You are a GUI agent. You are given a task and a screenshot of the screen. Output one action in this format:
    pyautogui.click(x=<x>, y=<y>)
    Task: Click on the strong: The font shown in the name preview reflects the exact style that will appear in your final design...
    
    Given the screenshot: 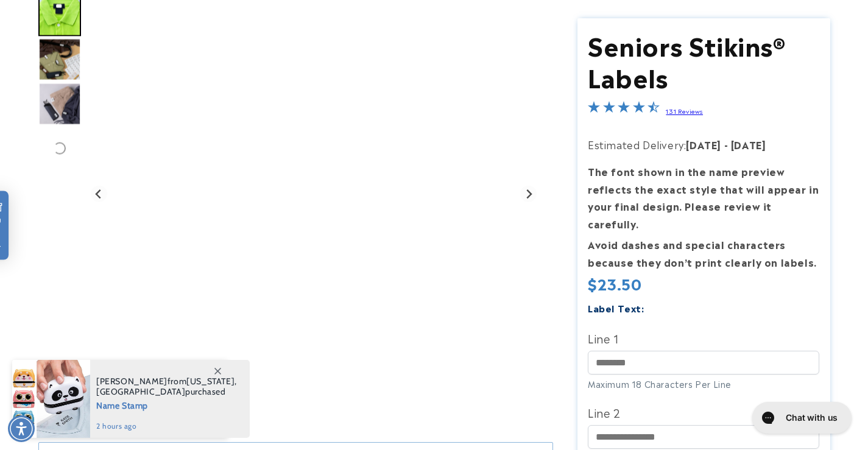 What is the action you would take?
    pyautogui.click(x=703, y=198)
    